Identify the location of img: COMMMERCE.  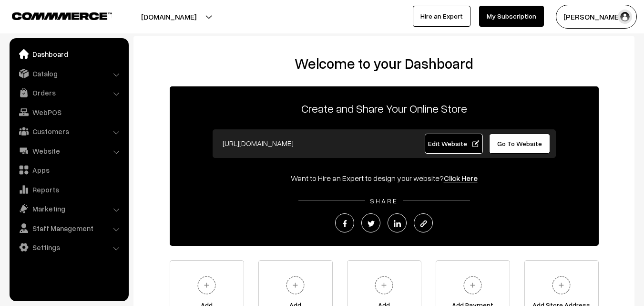
(62, 16).